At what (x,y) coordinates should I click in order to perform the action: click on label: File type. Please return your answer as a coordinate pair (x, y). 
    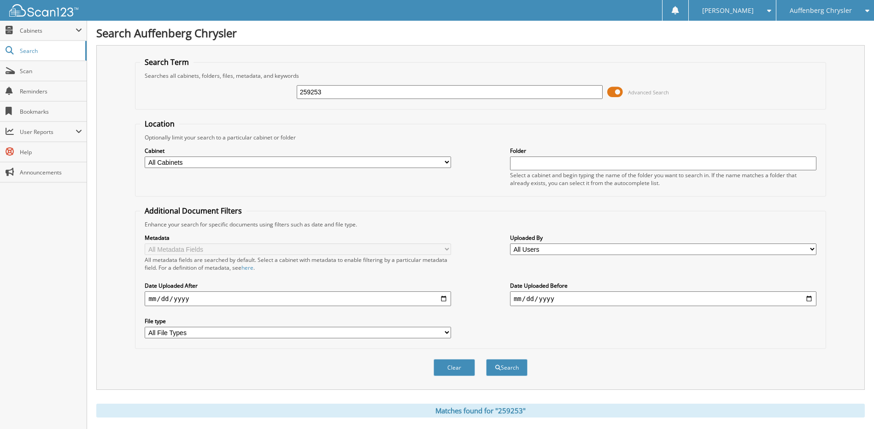
    Looking at the image, I should click on (298, 321).